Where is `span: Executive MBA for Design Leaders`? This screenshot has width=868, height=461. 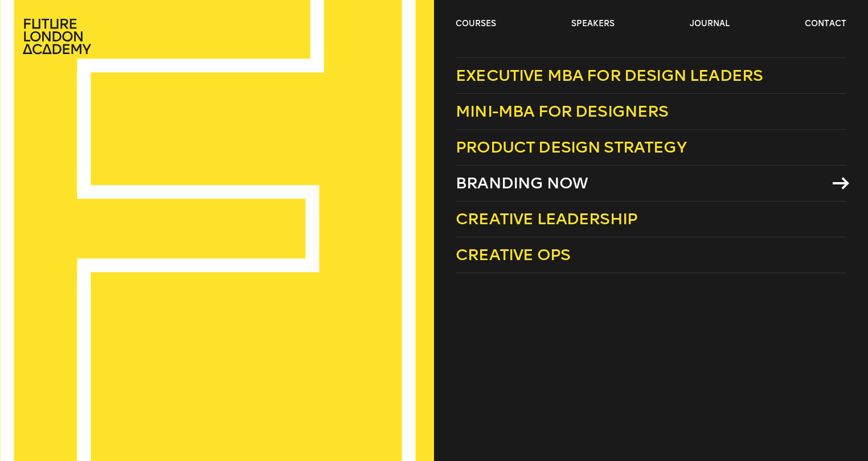 span: Executive MBA for Design Leaders is located at coordinates (609, 75).